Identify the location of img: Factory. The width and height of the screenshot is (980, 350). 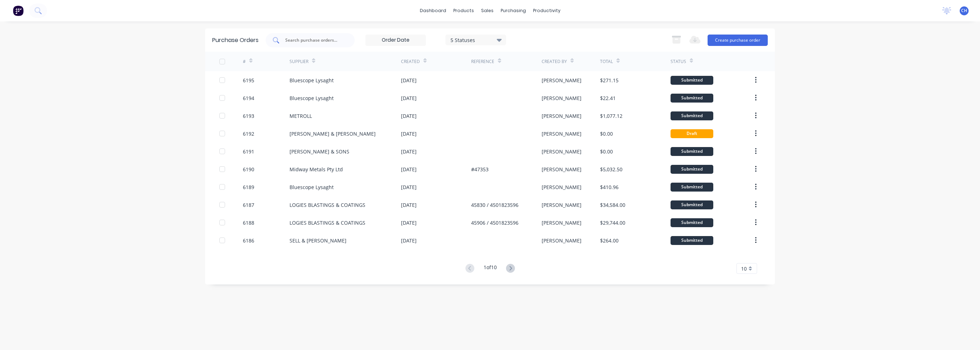
(18, 11).